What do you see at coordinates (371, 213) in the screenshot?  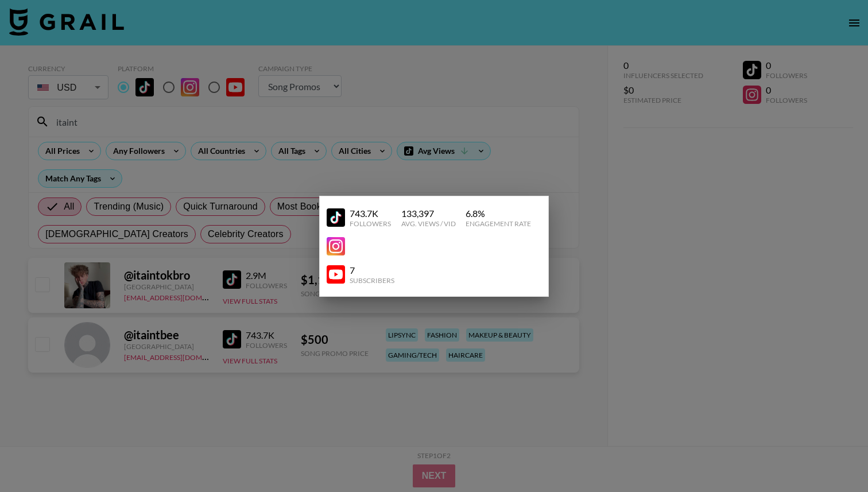 I see `div: 743.7K` at bounding box center [371, 213].